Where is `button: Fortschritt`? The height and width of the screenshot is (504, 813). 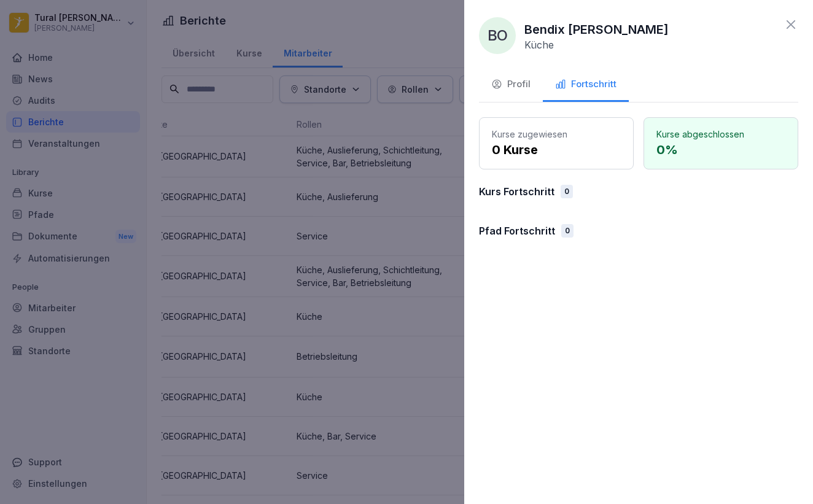
button: Fortschritt is located at coordinates (586, 86).